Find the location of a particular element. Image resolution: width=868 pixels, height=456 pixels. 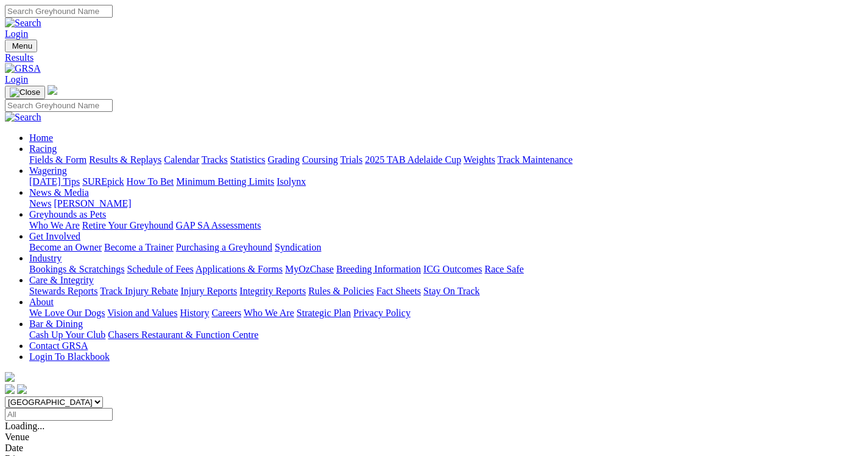

img: GRSA is located at coordinates (22, 69).